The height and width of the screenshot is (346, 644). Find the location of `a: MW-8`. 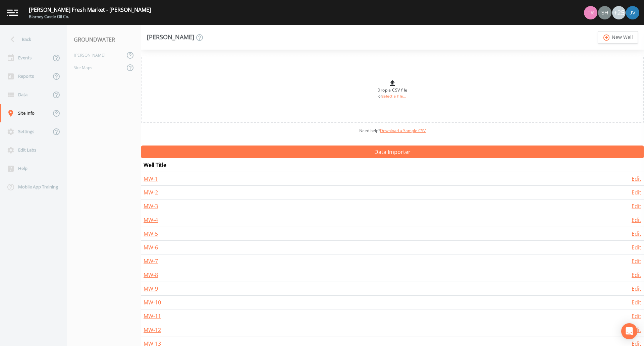

a: MW-8 is located at coordinates (151, 274).